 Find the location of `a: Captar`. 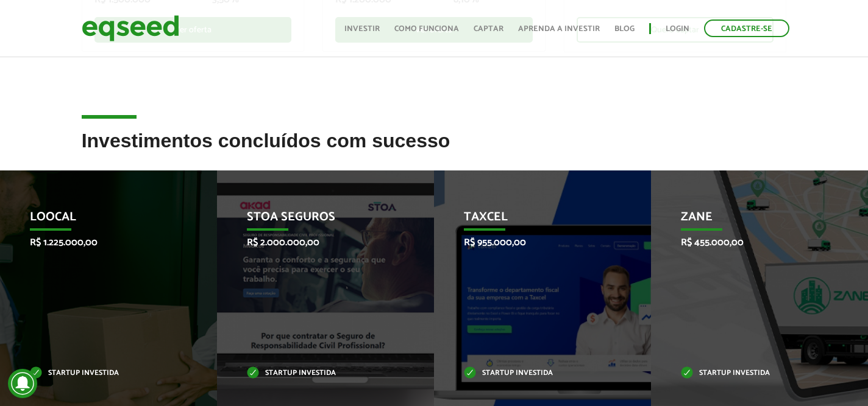

a: Captar is located at coordinates (488, 29).